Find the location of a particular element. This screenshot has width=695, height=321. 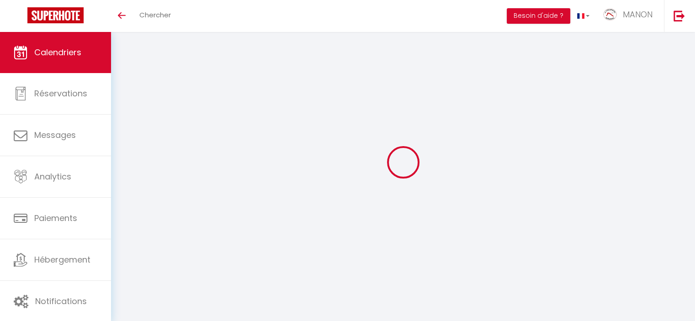

span: Chercher is located at coordinates (155, 15).